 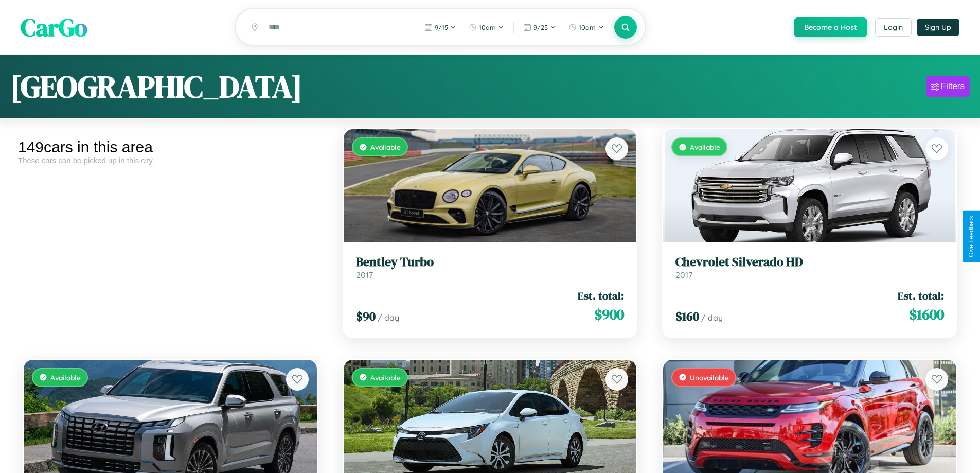 I want to click on div: These cars can be picked up in this city., so click(x=170, y=160).